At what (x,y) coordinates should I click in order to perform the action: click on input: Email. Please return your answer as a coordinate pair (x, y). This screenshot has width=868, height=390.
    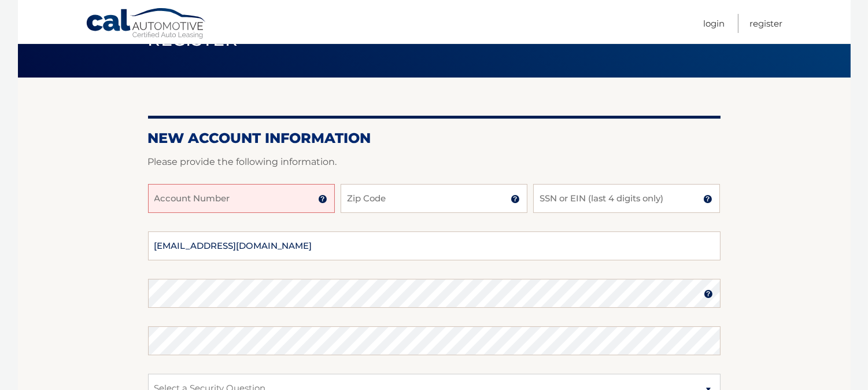
    Looking at the image, I should click on (434, 246).